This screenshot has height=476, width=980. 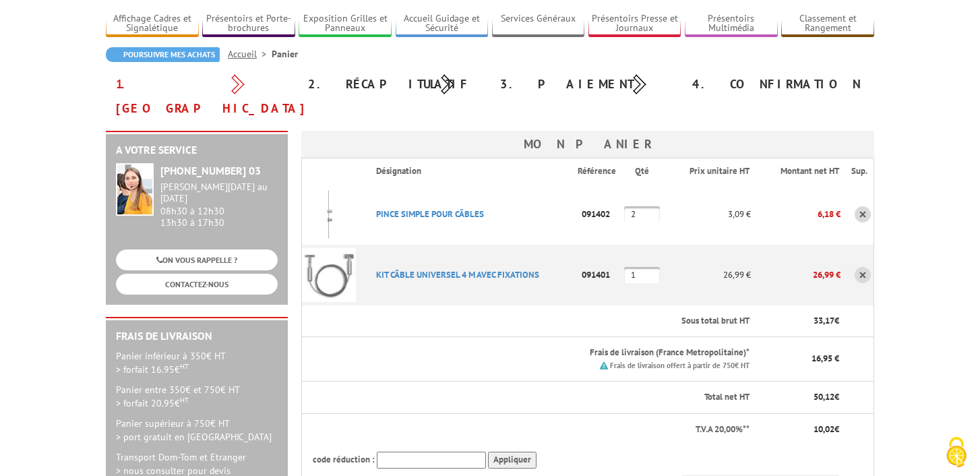 What do you see at coordinates (163, 54) in the screenshot?
I see `a: Poursuivre mes achats` at bounding box center [163, 54].